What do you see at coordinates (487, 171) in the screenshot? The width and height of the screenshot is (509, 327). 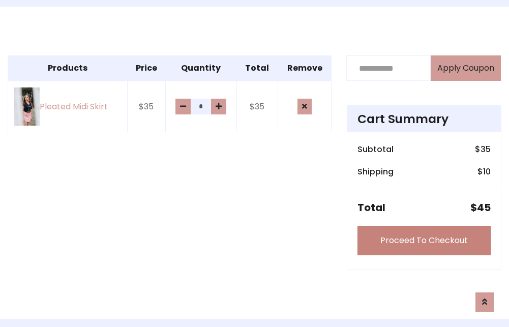 I see `span: 10` at bounding box center [487, 171].